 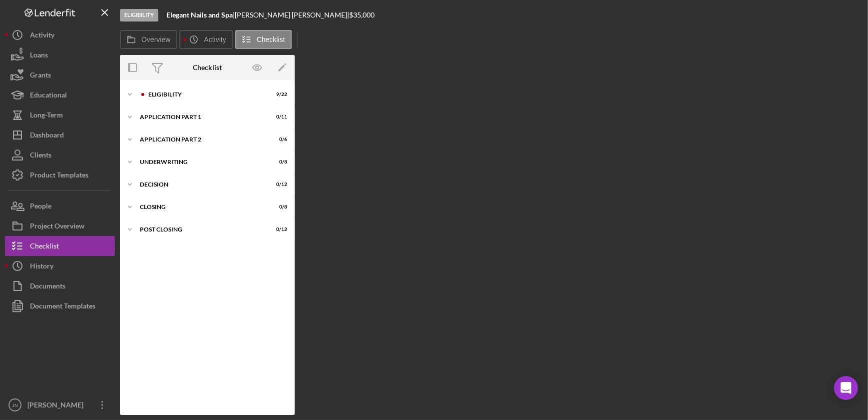 What do you see at coordinates (48, 287) in the screenshot?
I see `div: Documents` at bounding box center [48, 287].